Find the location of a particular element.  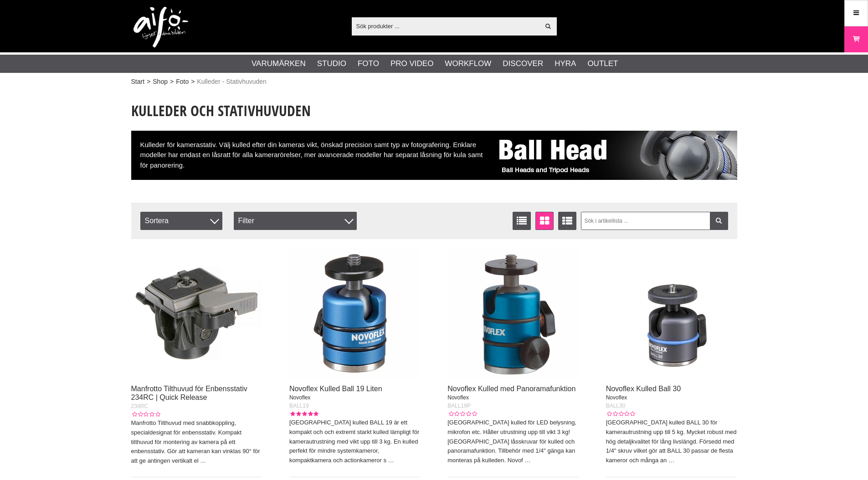

a: Hyra is located at coordinates (565, 63).